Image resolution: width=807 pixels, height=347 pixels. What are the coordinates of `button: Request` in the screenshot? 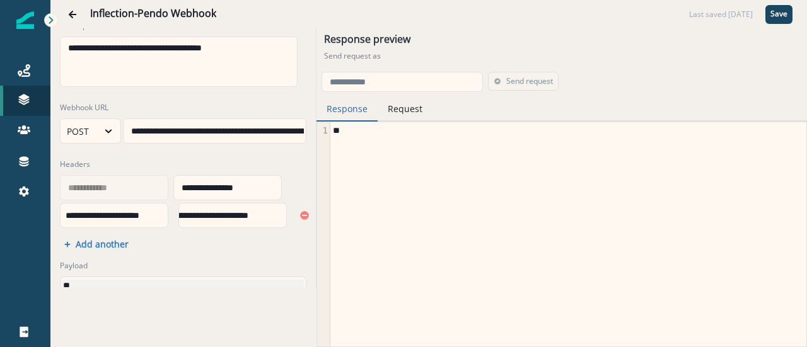 It's located at (405, 109).